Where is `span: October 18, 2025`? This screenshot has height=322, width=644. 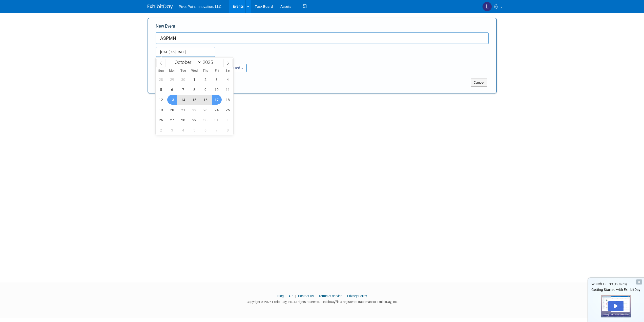
span: October 18, 2025 is located at coordinates (228, 100).